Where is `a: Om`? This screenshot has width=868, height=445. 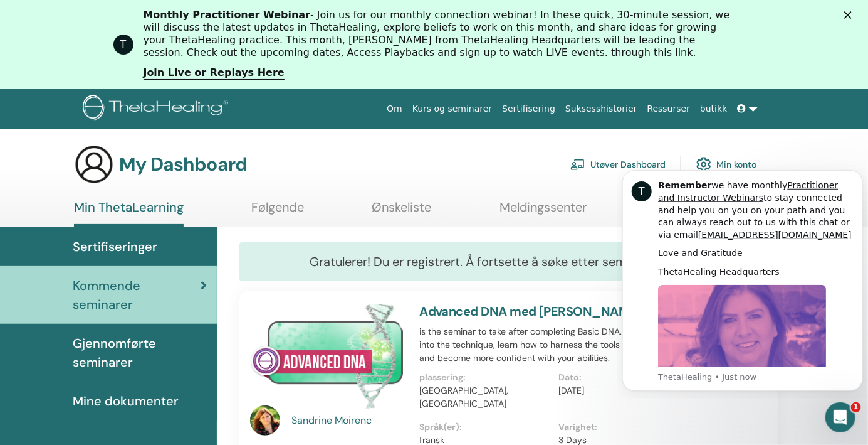 a: Om is located at coordinates (395, 109).